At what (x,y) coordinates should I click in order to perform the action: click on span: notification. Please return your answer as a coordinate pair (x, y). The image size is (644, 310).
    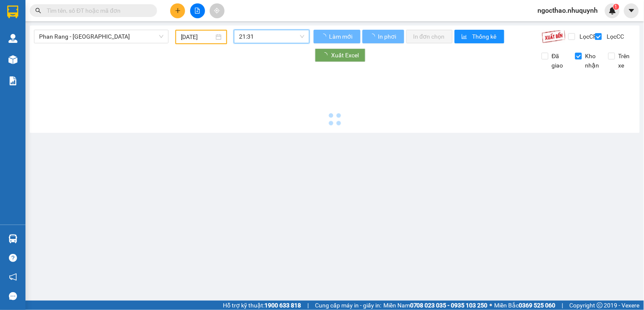
    Looking at the image, I should click on (13, 277).